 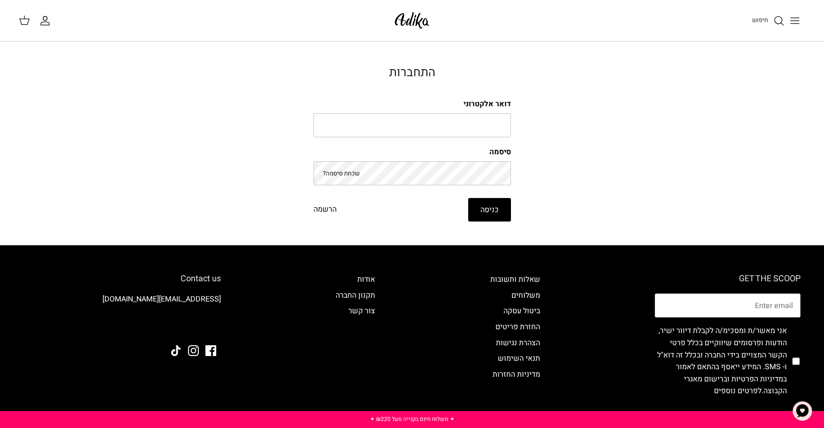 What do you see at coordinates (515, 279) in the screenshot?
I see `a: שאלות ותשובות` at bounding box center [515, 279].